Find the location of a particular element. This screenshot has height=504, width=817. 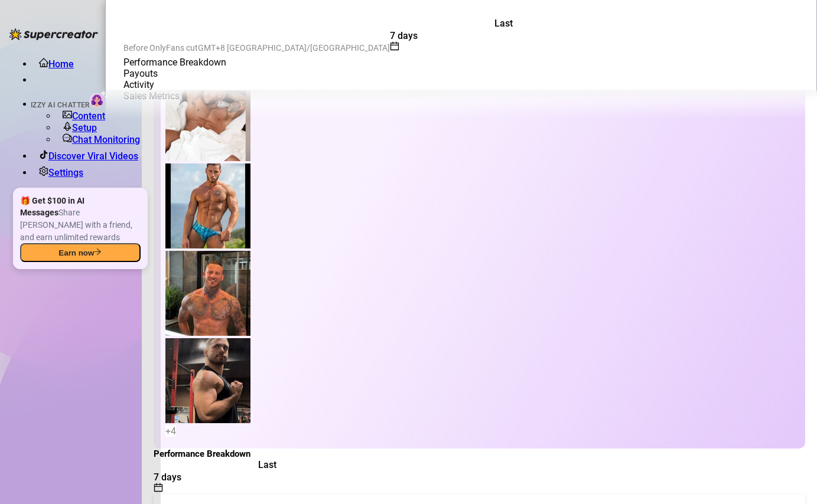

span: 🎁 Get $100 in AI Messages is located at coordinates (52, 207).